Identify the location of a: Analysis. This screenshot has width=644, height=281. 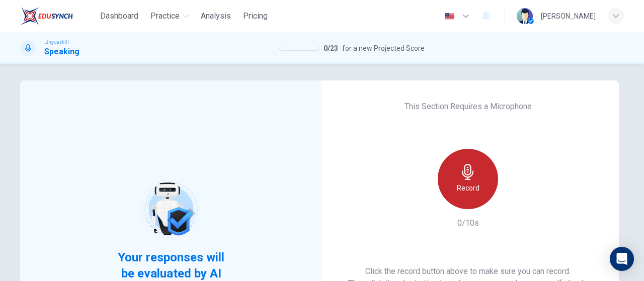
(216, 16).